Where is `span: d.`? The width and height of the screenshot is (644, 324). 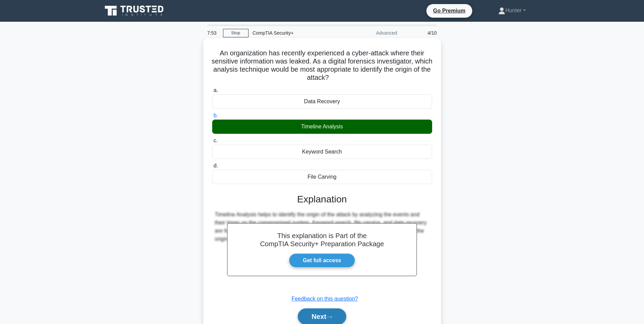
span: d. is located at coordinates (216, 165).